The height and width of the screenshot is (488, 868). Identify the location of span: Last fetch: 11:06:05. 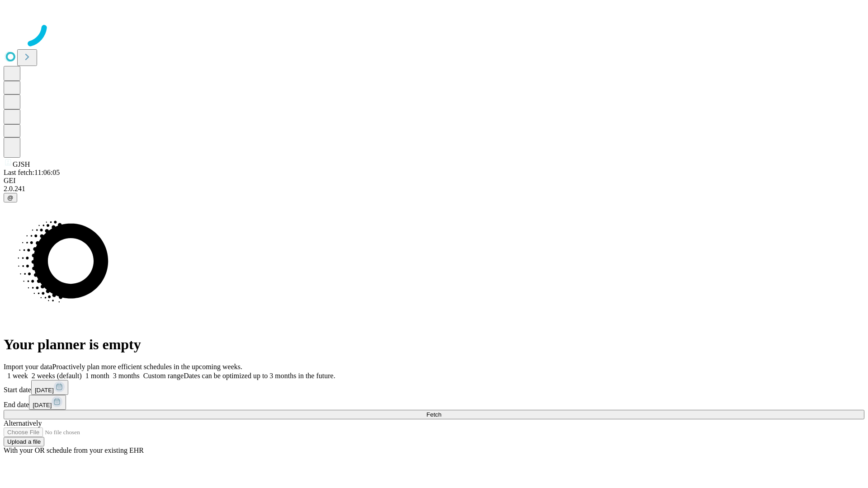
(32, 172).